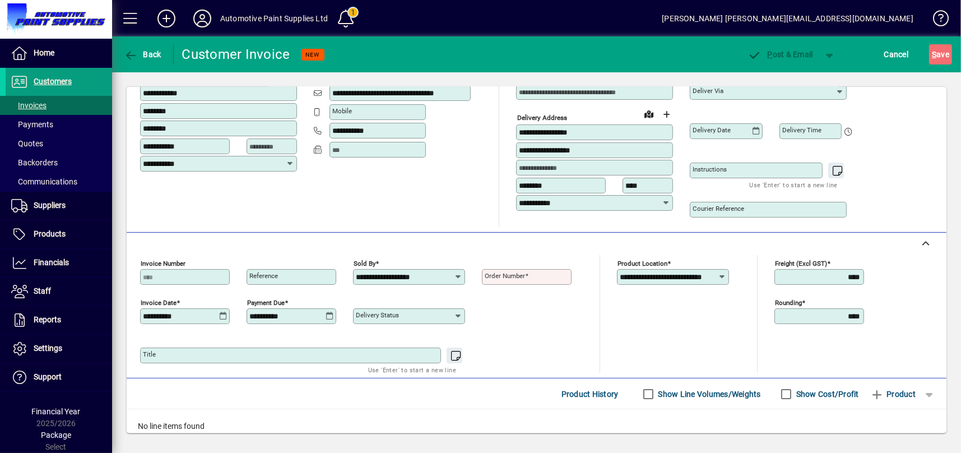  Describe the element at coordinates (590, 394) in the screenshot. I see `button: Product History` at that location.